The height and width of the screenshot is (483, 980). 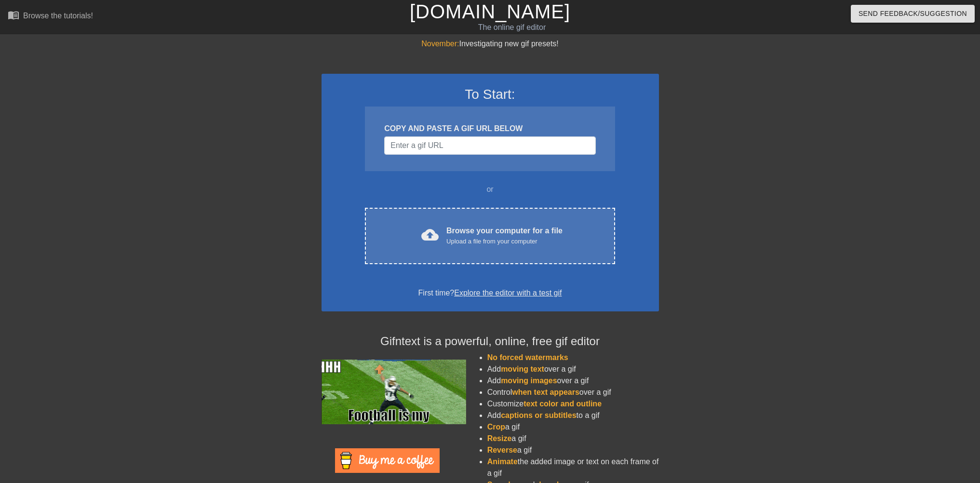 What do you see at coordinates (573, 415) in the screenshot?
I see `li: Add to a gif` at bounding box center [573, 415].